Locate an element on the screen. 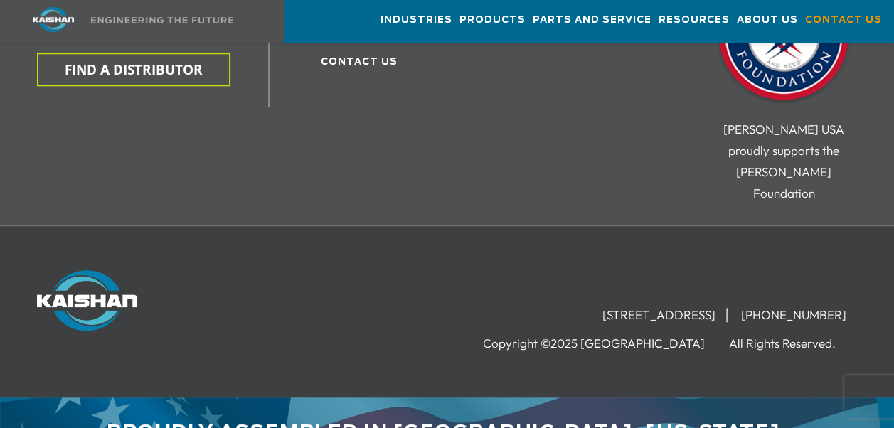 This screenshot has width=894, height=428. img: Engineering the future is located at coordinates (162, 20).